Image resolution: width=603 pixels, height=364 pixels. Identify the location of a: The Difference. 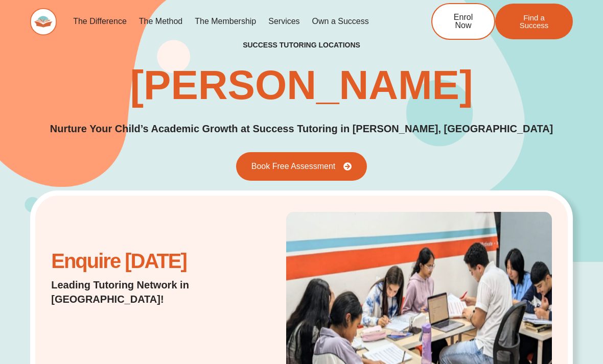
(100, 21).